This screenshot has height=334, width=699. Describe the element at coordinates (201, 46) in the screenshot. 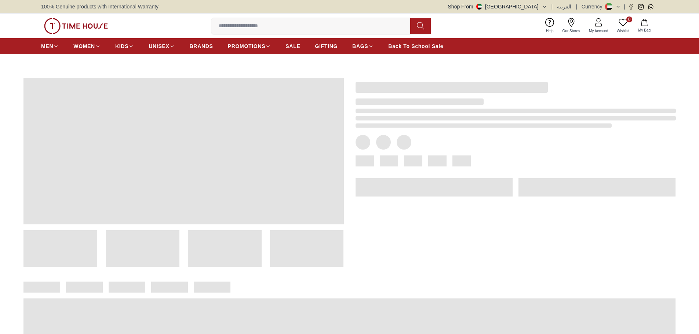

I see `span: BRANDS` at that location.